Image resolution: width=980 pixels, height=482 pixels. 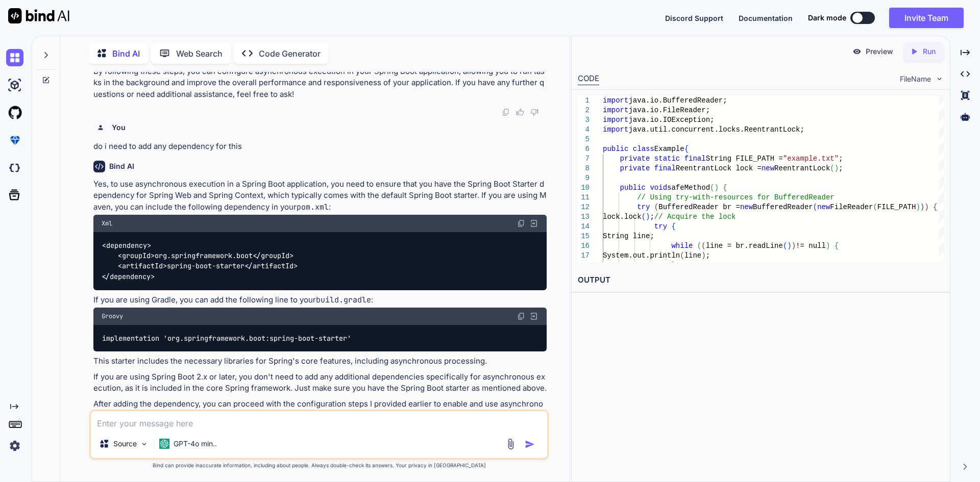 I want to click on div: 8, so click(x=584, y=168).